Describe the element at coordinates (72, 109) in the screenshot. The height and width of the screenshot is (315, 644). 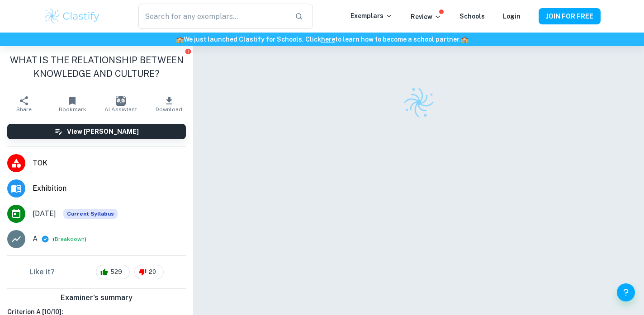
I see `span: Bookmark` at that location.